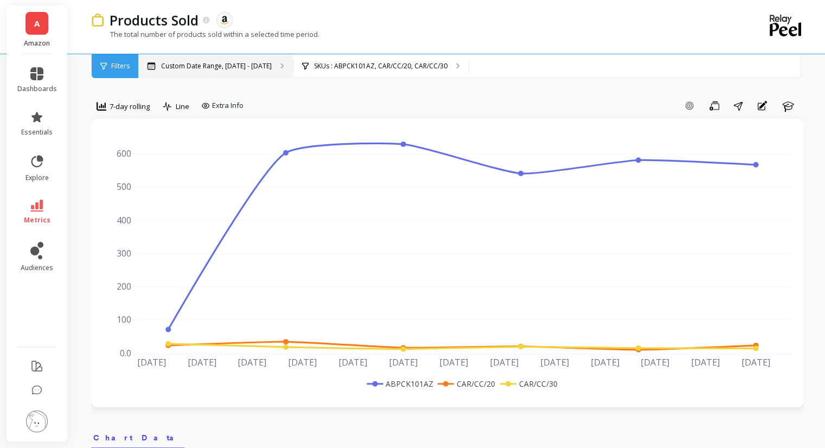  What do you see at coordinates (37, 43) in the screenshot?
I see `p: Amazon` at bounding box center [37, 43].